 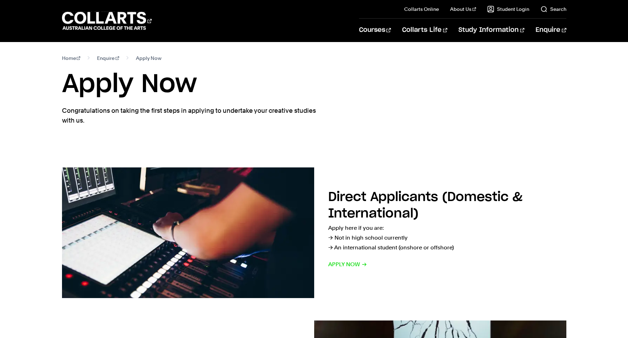 What do you see at coordinates (463, 9) in the screenshot?
I see `a: About Us` at bounding box center [463, 9].